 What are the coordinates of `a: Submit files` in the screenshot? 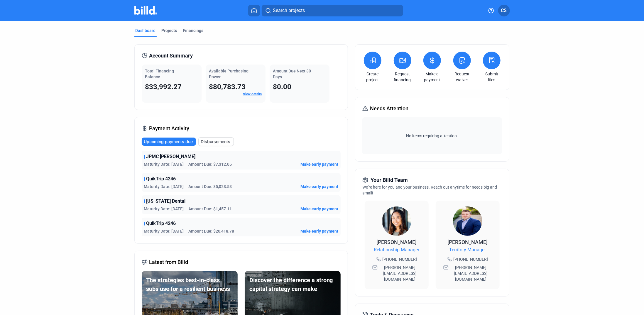 It's located at (492, 77).